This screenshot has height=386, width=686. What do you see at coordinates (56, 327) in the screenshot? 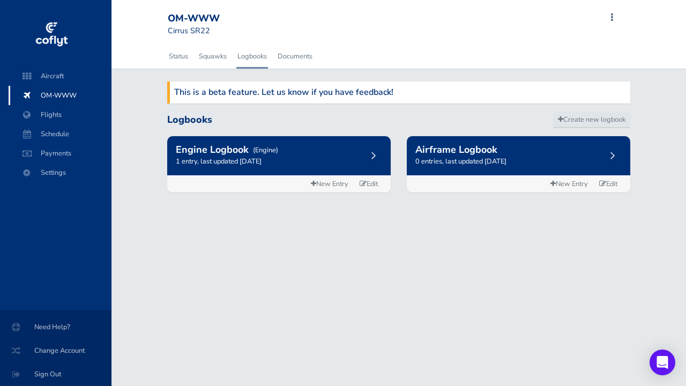
I see `span: Need Help?` at bounding box center [56, 327].